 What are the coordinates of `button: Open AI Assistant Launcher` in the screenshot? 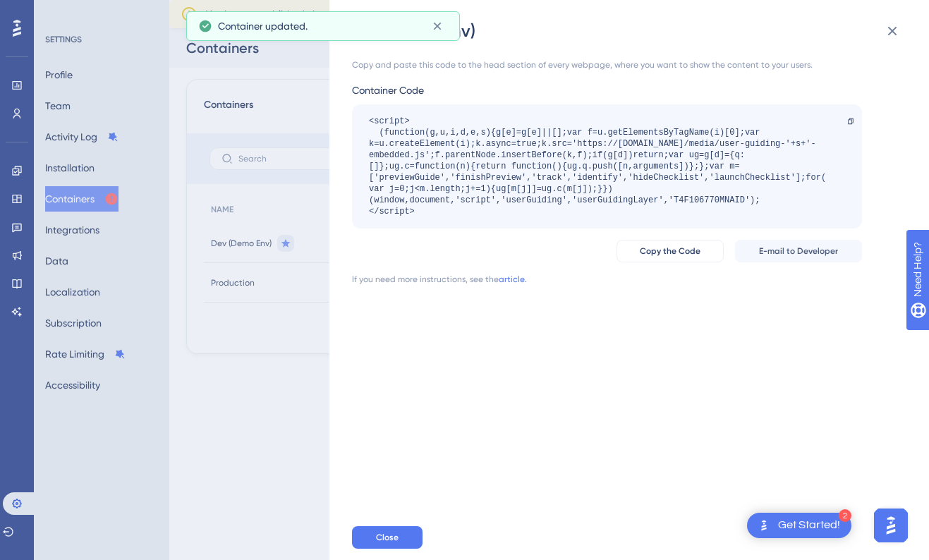 It's located at (21, 21).